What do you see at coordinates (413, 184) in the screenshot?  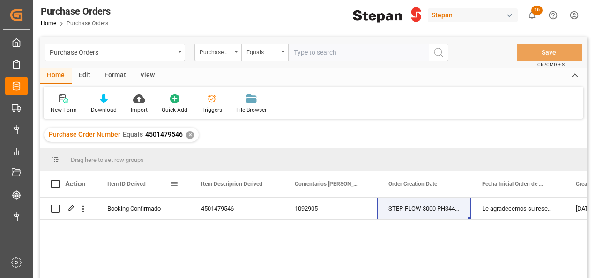 I see `span: Order Creation Date` at bounding box center [413, 184].